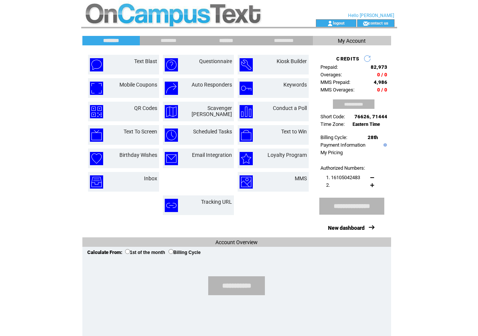  What do you see at coordinates (212, 85) in the screenshot?
I see `a: Auto Responders` at bounding box center [212, 85].